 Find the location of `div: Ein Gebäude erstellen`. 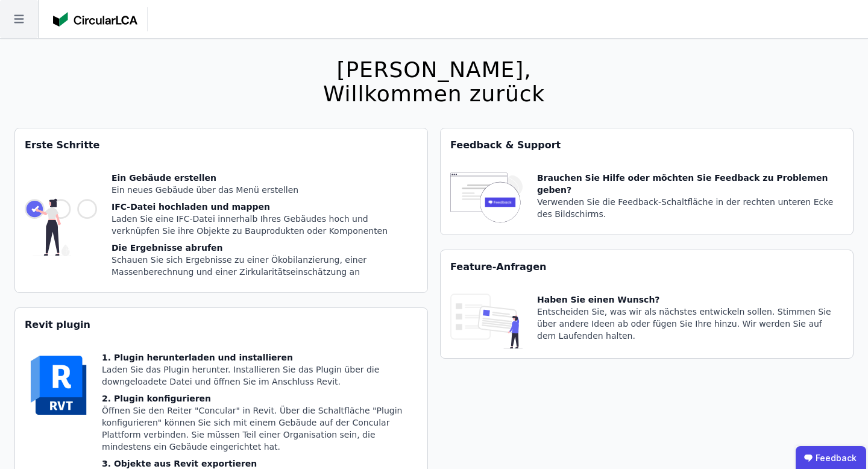

div: Ein Gebäude erstellen is located at coordinates (265, 178).